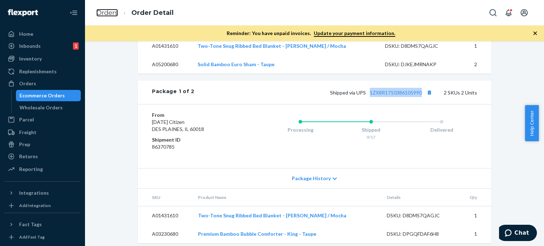 This screenshot has height=246, width=544. What do you see at coordinates (43, 34) in the screenshot?
I see `a: Home` at bounding box center [43, 34].